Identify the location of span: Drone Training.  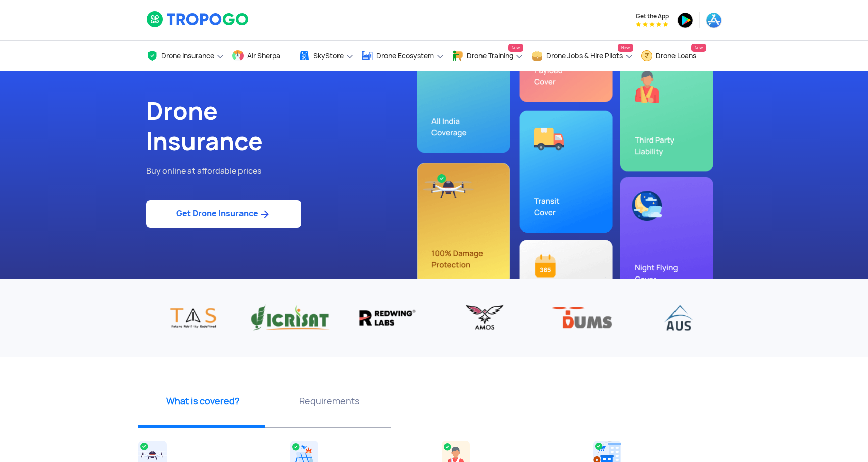
(490, 56).